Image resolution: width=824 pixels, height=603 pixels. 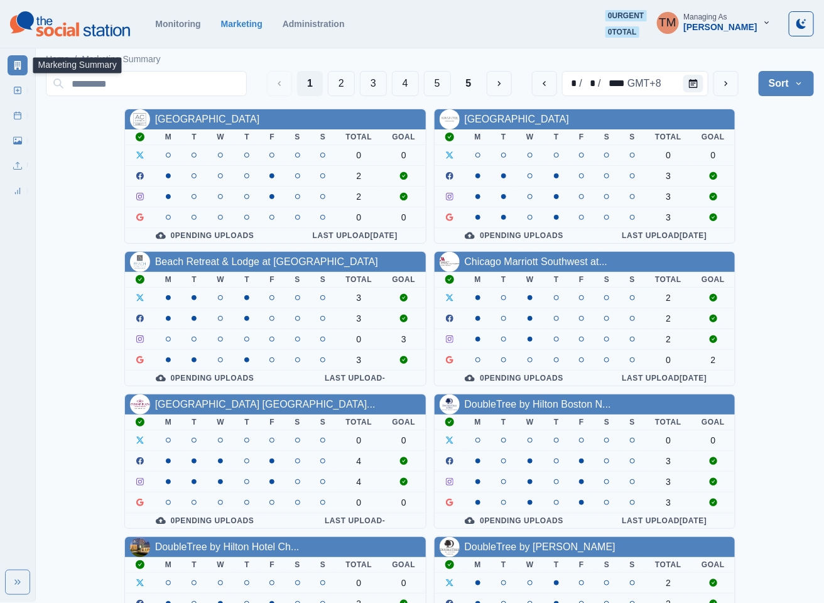 What do you see at coordinates (668, 23) in the screenshot?
I see `div: Tony Manalo` at bounding box center [668, 23].